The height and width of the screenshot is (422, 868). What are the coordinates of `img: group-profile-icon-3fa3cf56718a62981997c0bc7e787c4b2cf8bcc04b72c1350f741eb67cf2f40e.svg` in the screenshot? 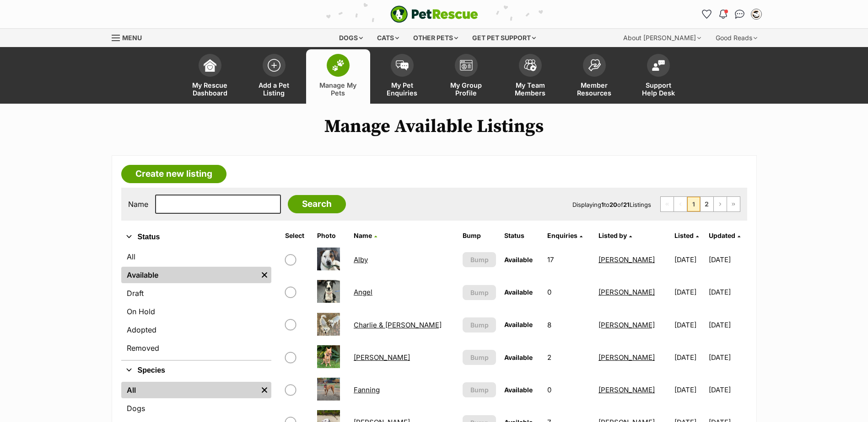 It's located at (466, 66).